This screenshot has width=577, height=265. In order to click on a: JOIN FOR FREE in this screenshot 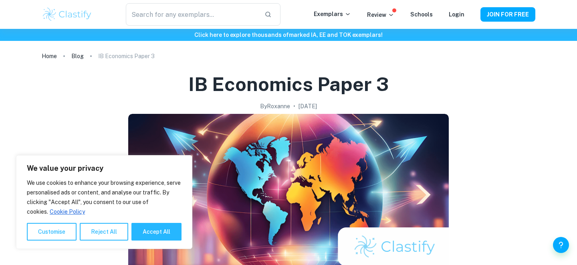, I will do `click(507, 14)`.